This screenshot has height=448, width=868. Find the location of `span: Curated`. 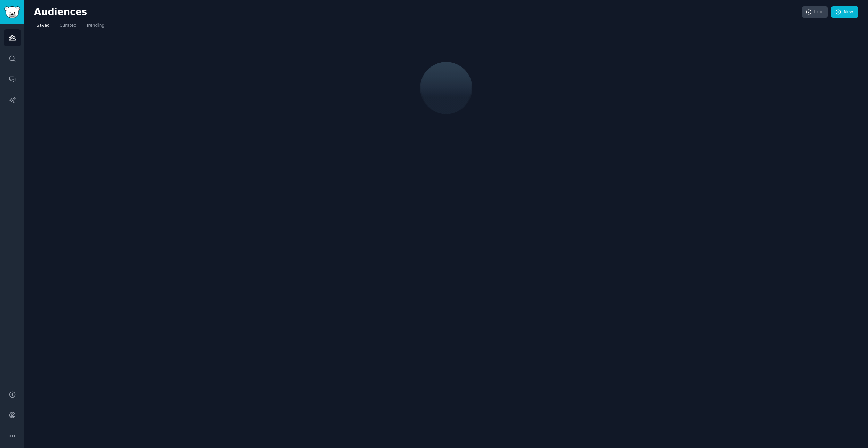

span: Curated is located at coordinates (68, 26).